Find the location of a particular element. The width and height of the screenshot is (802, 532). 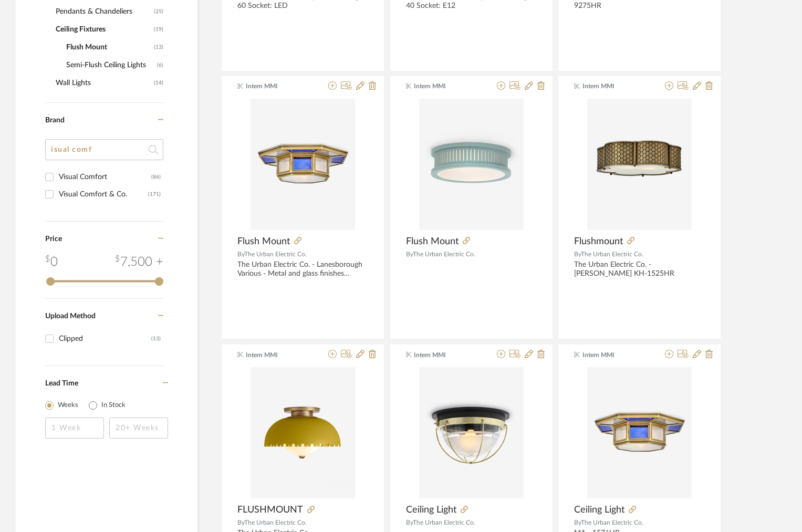

span: Pendants & Chandeliers is located at coordinates (103, 11).